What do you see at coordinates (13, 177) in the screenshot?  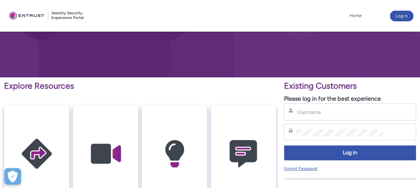 I see `div: Cookie Preferences` at bounding box center [13, 177].